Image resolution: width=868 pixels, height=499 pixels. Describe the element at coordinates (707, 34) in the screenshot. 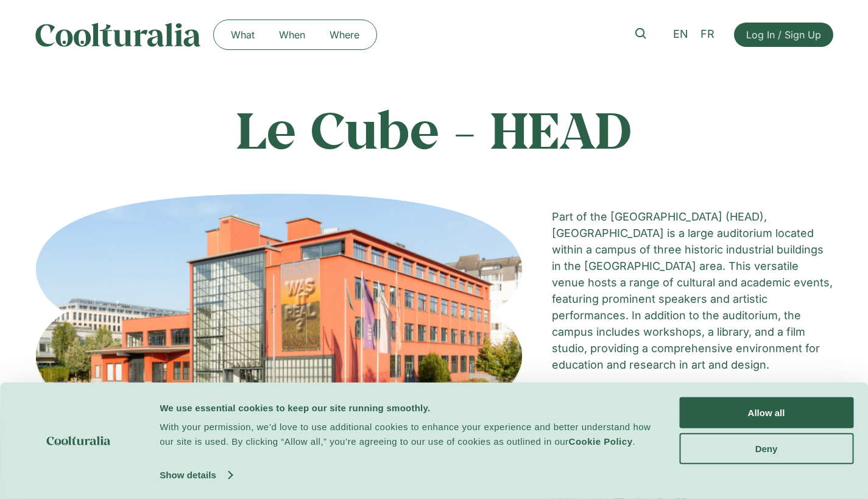

I see `a: FR` at that location.